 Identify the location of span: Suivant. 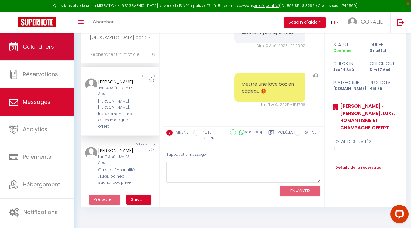
(139, 199).